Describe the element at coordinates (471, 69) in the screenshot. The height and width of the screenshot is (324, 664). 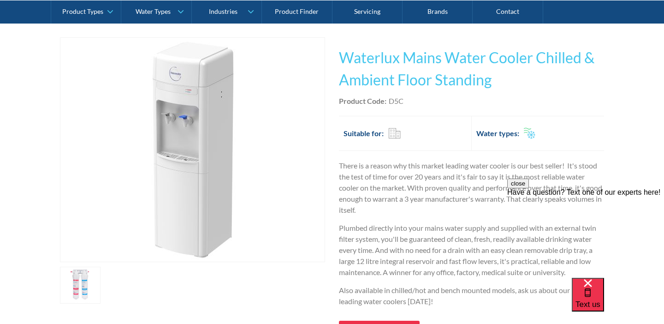
I see `h1: Waterlux Mains Water Cooler Chilled & Ambient Floor Standing` at that location.